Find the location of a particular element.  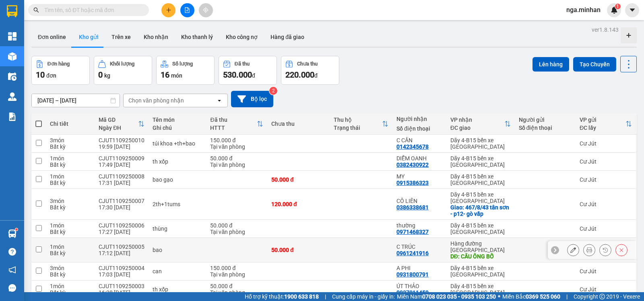

div: 0915386323 is located at coordinates (412, 183).